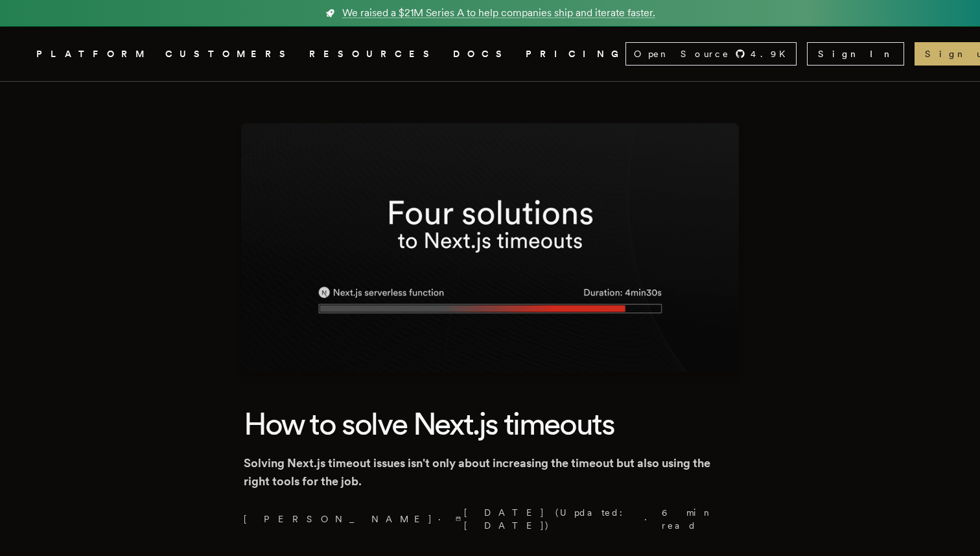  Describe the element at coordinates (490, 472) in the screenshot. I see `p: Solving Next.js timeout issues isn't only about increasing the timeout but also using the right t...` at that location.